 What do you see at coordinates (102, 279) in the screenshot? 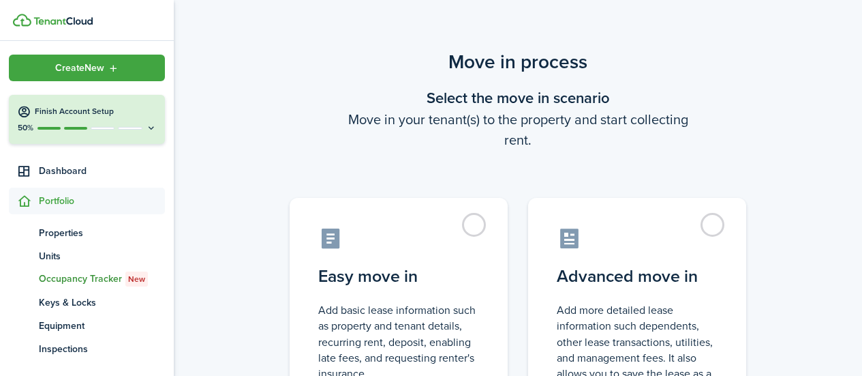
I see `span: Occupancy Tracker` at bounding box center [102, 279].